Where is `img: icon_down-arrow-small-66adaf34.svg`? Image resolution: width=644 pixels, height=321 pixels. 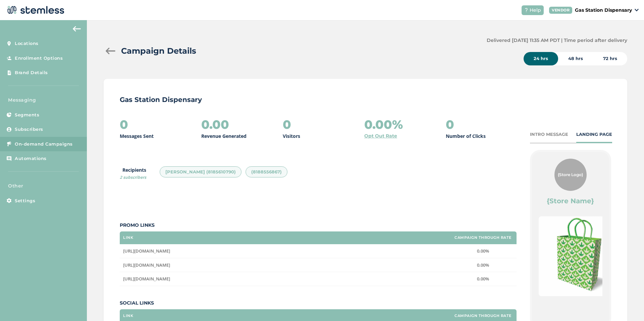 img: icon_down-arrow-small-66adaf34.svg is located at coordinates (637, 10).